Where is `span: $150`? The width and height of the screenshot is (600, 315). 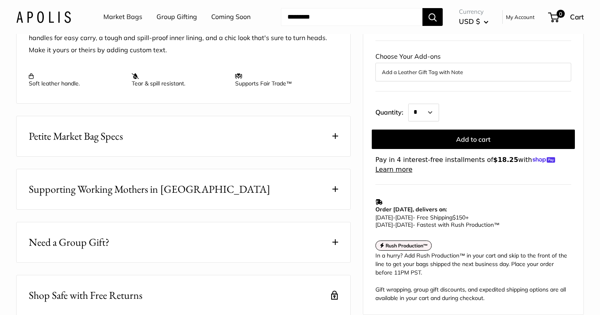
span: $150 is located at coordinates (459, 218).